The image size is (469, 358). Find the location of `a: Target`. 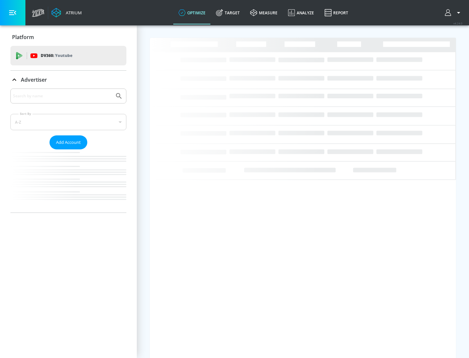

a: Target is located at coordinates (228, 13).